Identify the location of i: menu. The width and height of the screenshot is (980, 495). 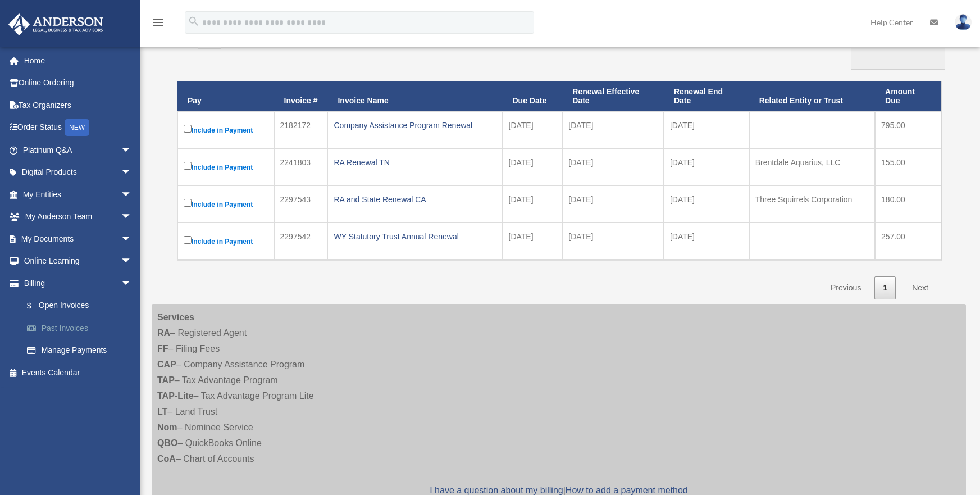
(158, 22).